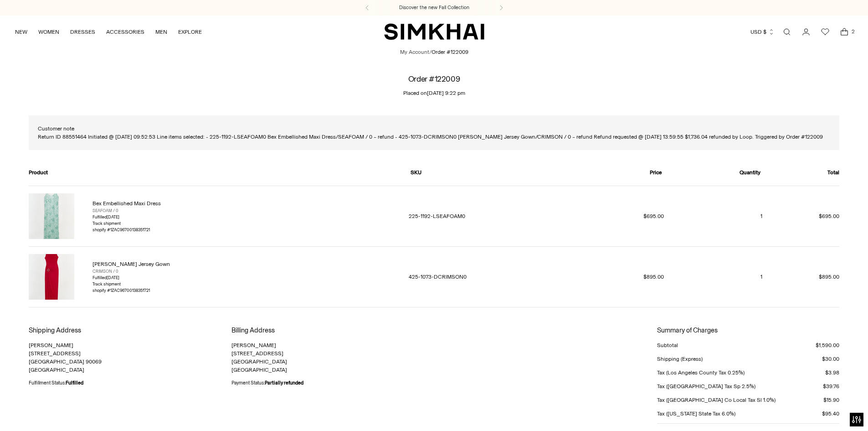  I want to click on div: Subtotal, so click(668, 345).